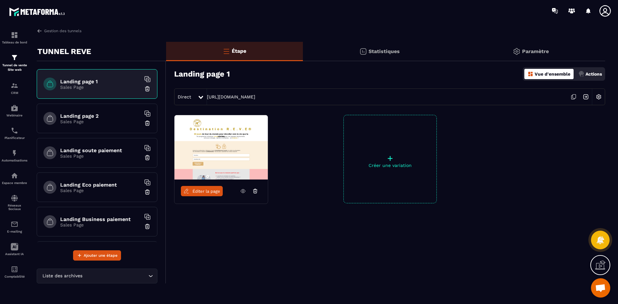 This screenshot has width=618, height=304. I want to click on a: Assistant IA, so click(14, 250).